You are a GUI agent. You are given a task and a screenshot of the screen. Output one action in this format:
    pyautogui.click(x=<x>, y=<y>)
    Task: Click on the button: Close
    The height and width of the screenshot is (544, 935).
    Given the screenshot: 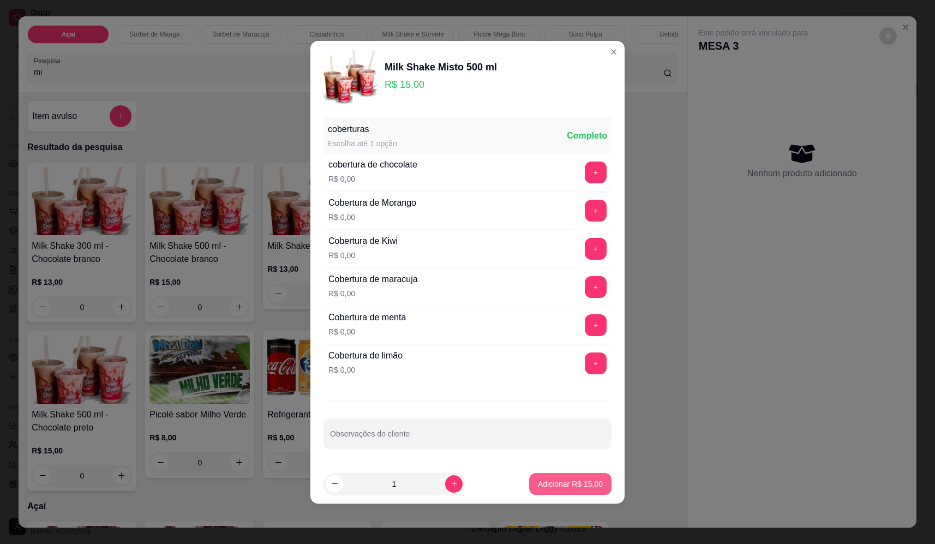 What is the action you would take?
    pyautogui.click(x=614, y=52)
    